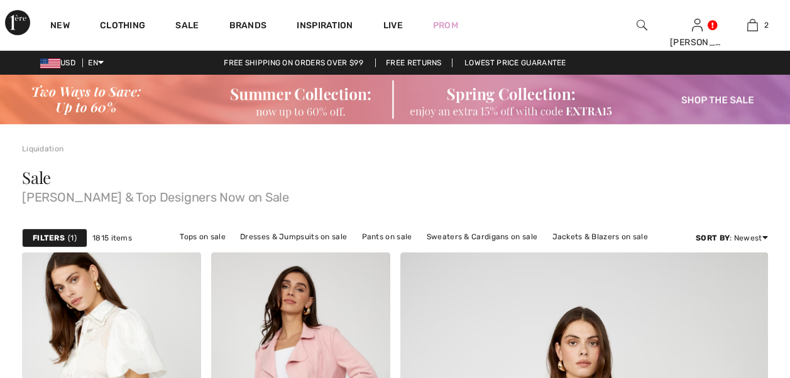  Describe the element at coordinates (293, 237) in the screenshot. I see `a: Dresses & Jumpsuits on sale` at that location.